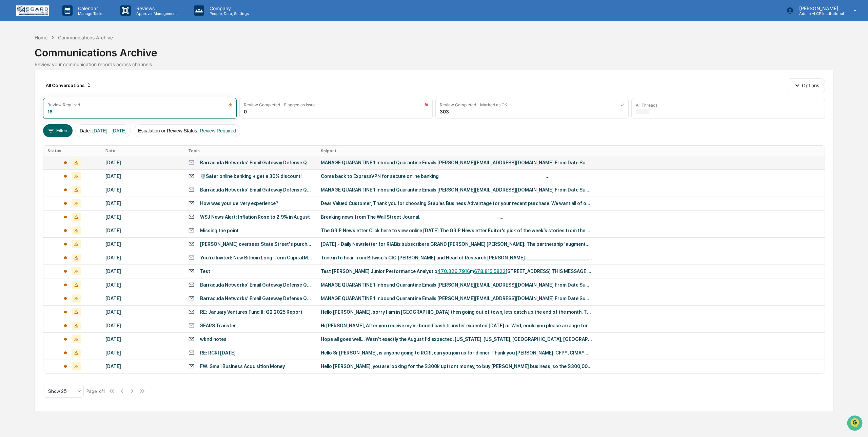 Image resolution: width=868 pixels, height=437 pixels. What do you see at coordinates (457, 176) in the screenshot?
I see `div: Come back to ExpressVPN for secure online banking ͏ ‌ ﻿ ͏ ‌ ﻿ ͏ ‌ ﻿ ͏ ‌ ﻿ ͏ ‌ ﻿ ͏ ‌ ﻿ ͏ ‌ ﻿ ͏ ‌ ﻿...` at bounding box center [457, 176].